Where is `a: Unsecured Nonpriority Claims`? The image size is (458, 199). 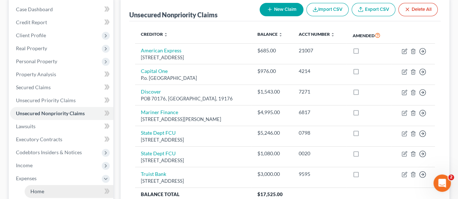
a: Unsecured Nonpriority Claims is located at coordinates (62, 114).